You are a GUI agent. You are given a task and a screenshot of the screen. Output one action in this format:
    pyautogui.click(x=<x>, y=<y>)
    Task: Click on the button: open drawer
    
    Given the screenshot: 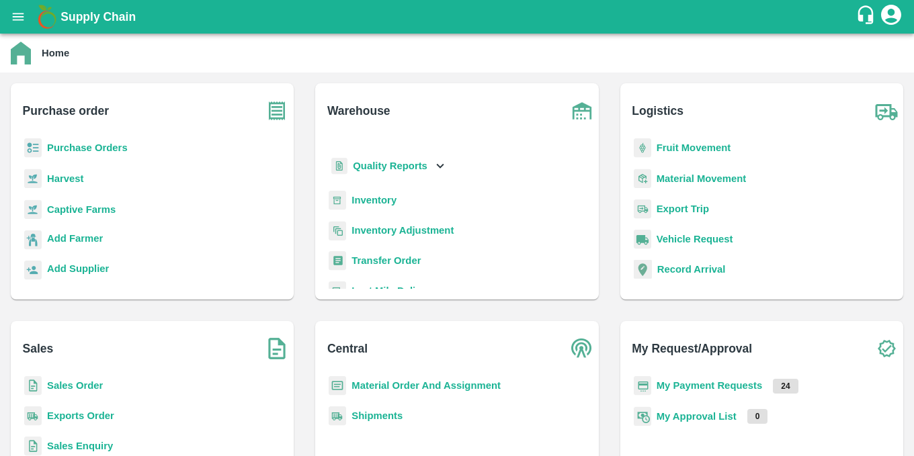 What is the action you would take?
    pyautogui.click(x=18, y=17)
    